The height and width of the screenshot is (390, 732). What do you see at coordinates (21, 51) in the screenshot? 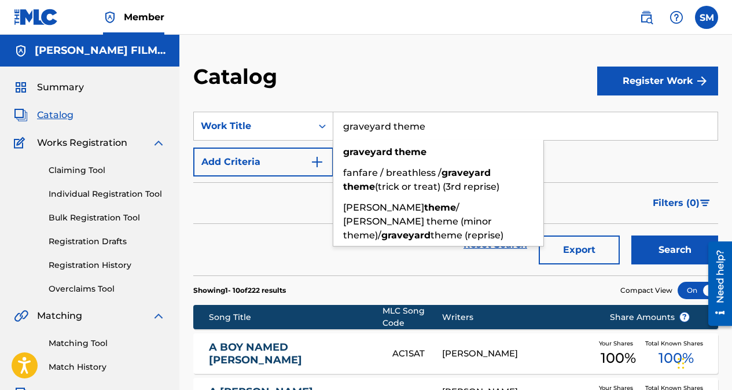
I see `img: Accounts` at bounding box center [21, 51].